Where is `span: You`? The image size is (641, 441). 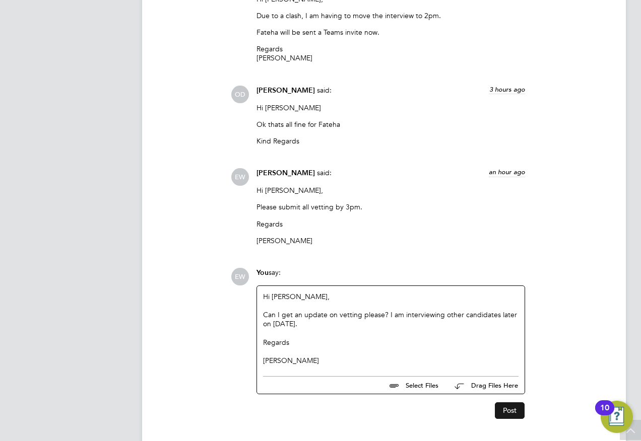
span: You is located at coordinates (263, 273).